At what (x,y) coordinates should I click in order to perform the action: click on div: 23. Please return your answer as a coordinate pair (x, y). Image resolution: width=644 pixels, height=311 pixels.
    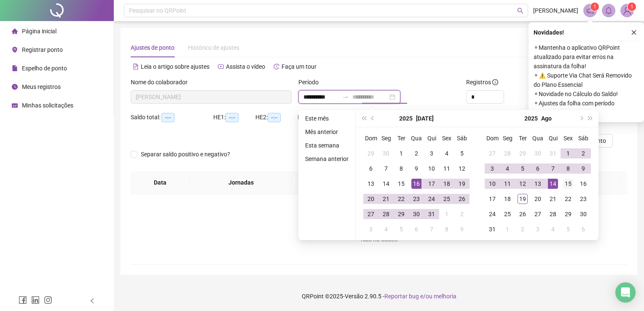
    Looking at the image, I should click on (417, 199).